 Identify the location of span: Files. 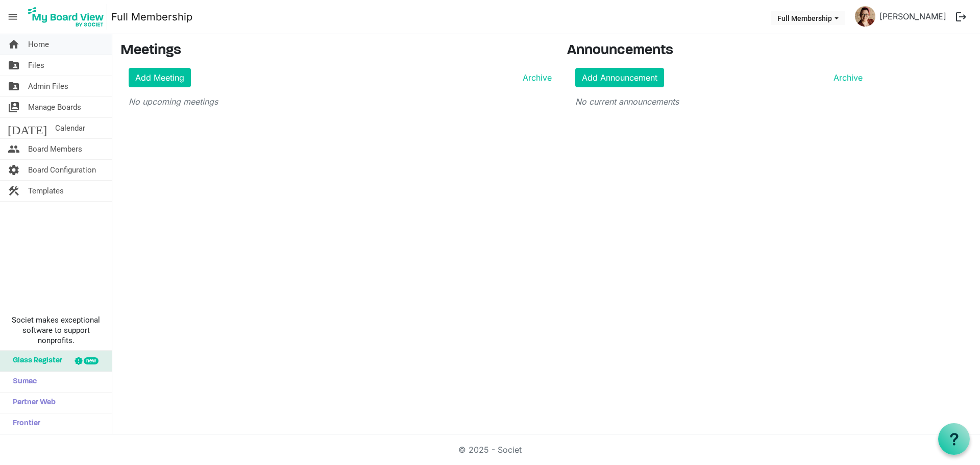
(36, 66).